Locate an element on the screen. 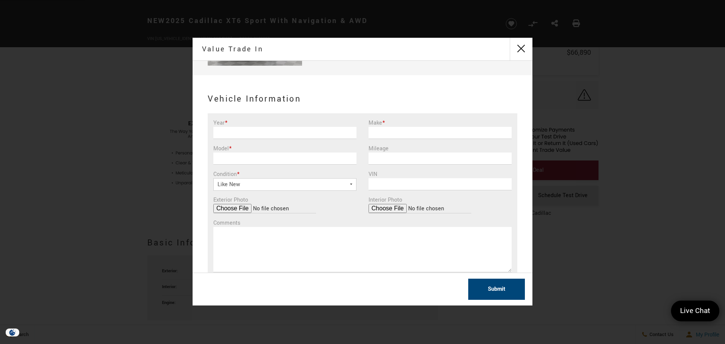  label: Mileage is located at coordinates (378, 148).